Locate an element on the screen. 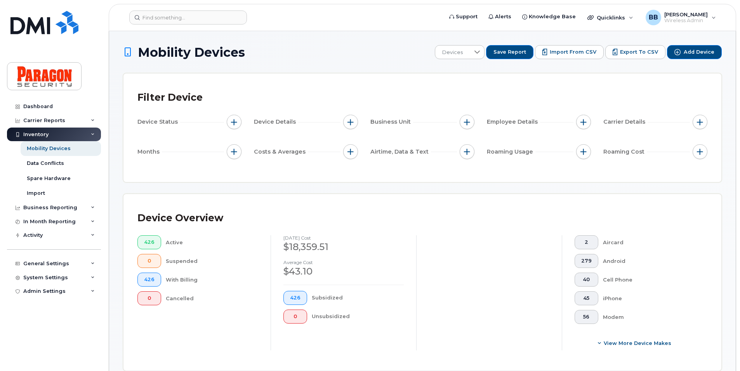  button: Import from CSV is located at coordinates (570, 52).